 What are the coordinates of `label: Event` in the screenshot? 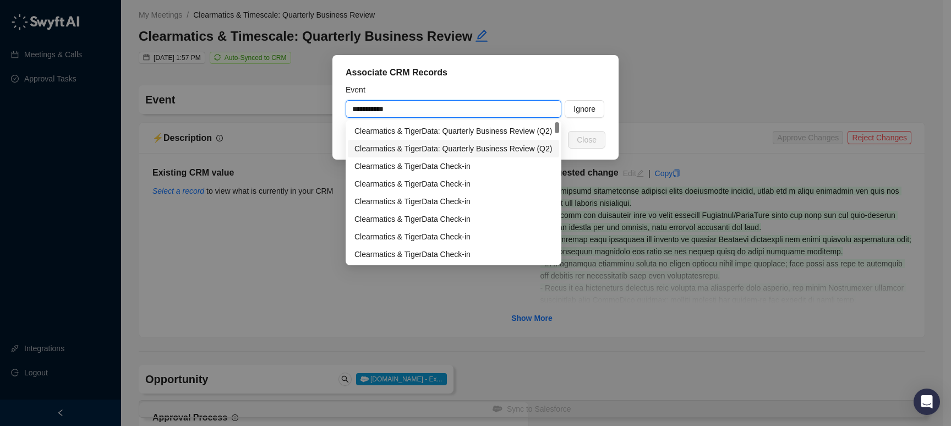 It's located at (359, 90).